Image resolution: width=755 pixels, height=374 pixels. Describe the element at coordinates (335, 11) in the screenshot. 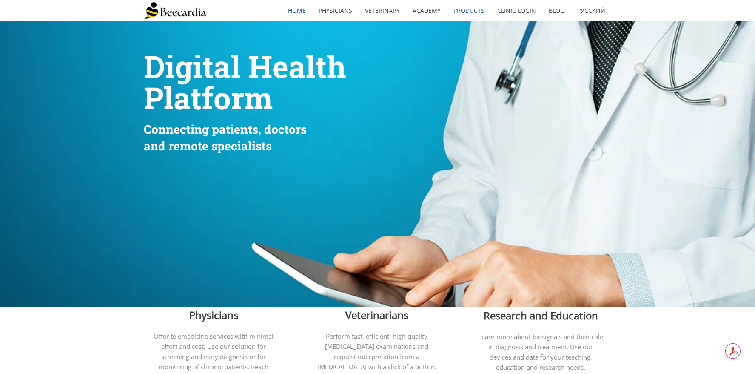

I see `a: Physicians` at that location.